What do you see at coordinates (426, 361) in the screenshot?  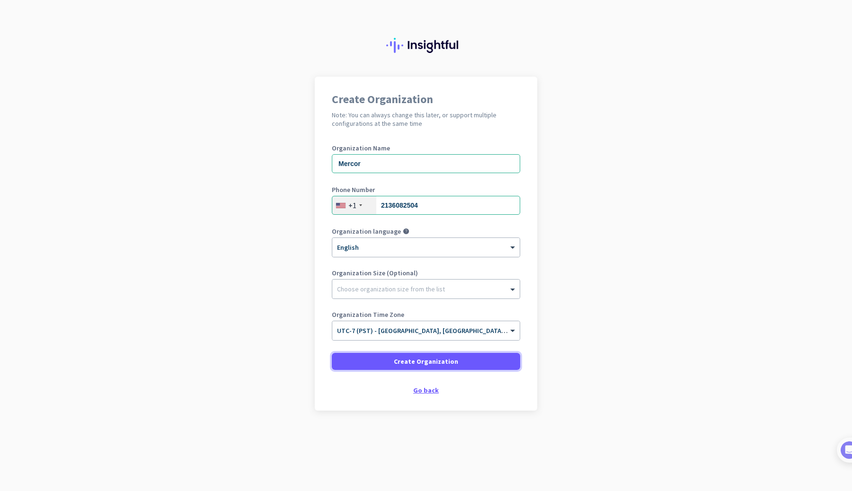 I see `span: Create Organization` at bounding box center [426, 361].